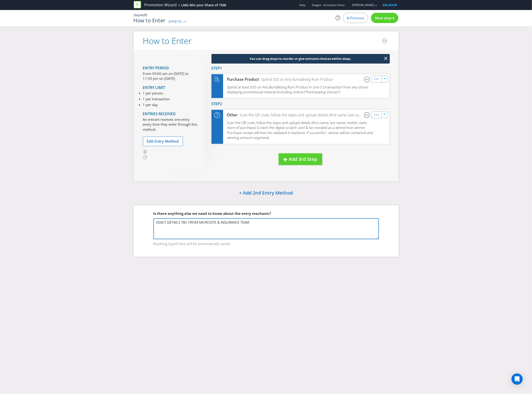  What do you see at coordinates (357, 18) in the screenshot?
I see `span: Previous` at bounding box center [357, 18].